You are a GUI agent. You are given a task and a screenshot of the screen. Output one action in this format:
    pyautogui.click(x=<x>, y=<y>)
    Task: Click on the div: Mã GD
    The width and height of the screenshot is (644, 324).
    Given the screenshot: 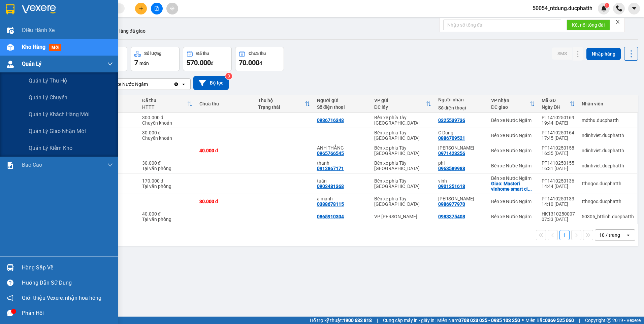 What is the action you would take?
    pyautogui.click(x=556, y=101)
    